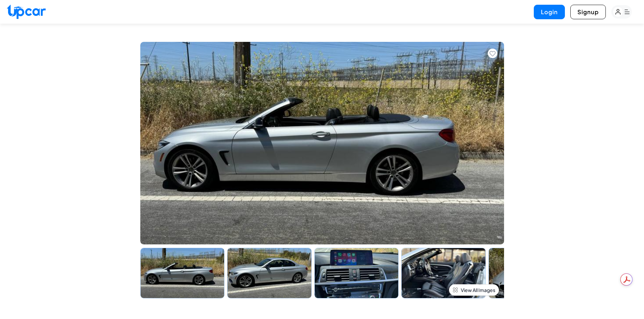 The width and height of the screenshot is (644, 319). Describe the element at coordinates (478, 290) in the screenshot. I see `span: View All Images` at that location.